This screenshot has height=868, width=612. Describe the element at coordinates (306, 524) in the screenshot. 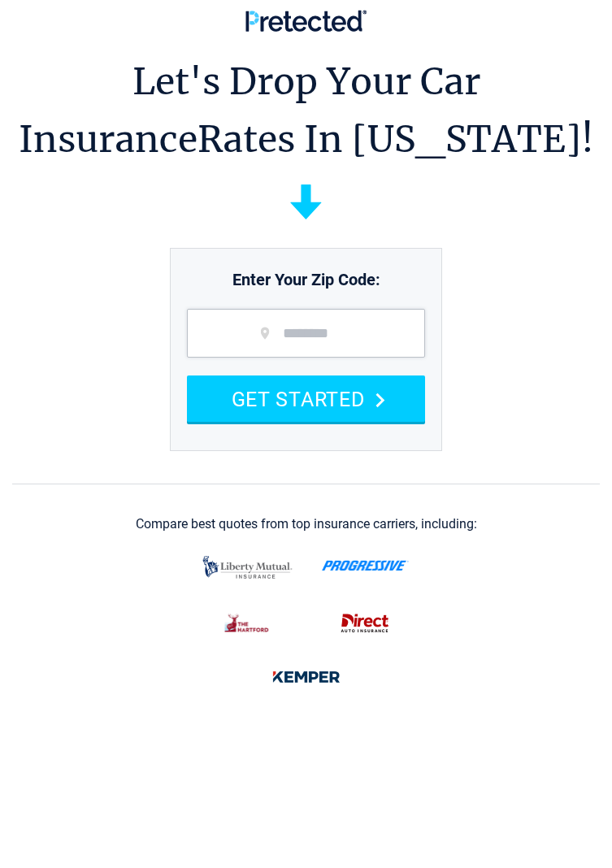

I see `div: Compare best quotes from top insurance carriers, including:` at that location.